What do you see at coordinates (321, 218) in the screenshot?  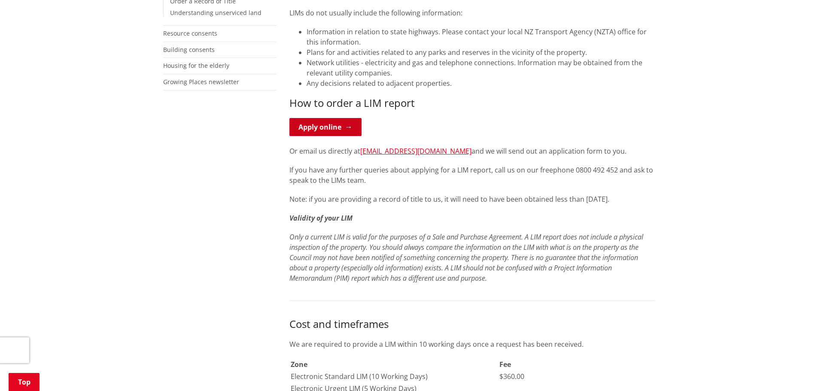 I see `em: Validity of your LIM` at bounding box center [321, 218].